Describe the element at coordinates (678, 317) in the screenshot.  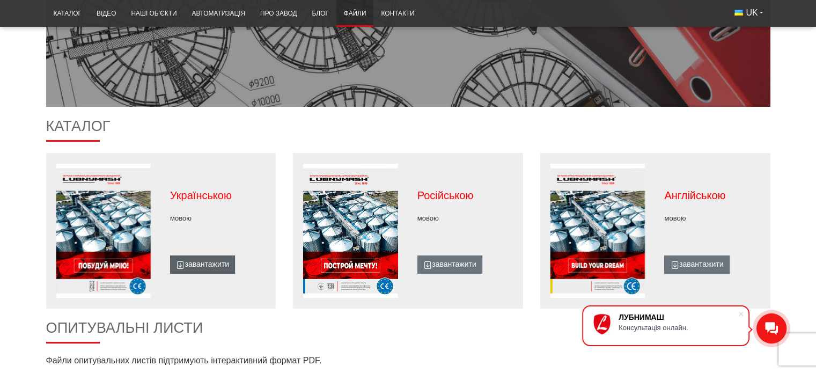
I see `div: ЛУБНИМАШ` at that location.